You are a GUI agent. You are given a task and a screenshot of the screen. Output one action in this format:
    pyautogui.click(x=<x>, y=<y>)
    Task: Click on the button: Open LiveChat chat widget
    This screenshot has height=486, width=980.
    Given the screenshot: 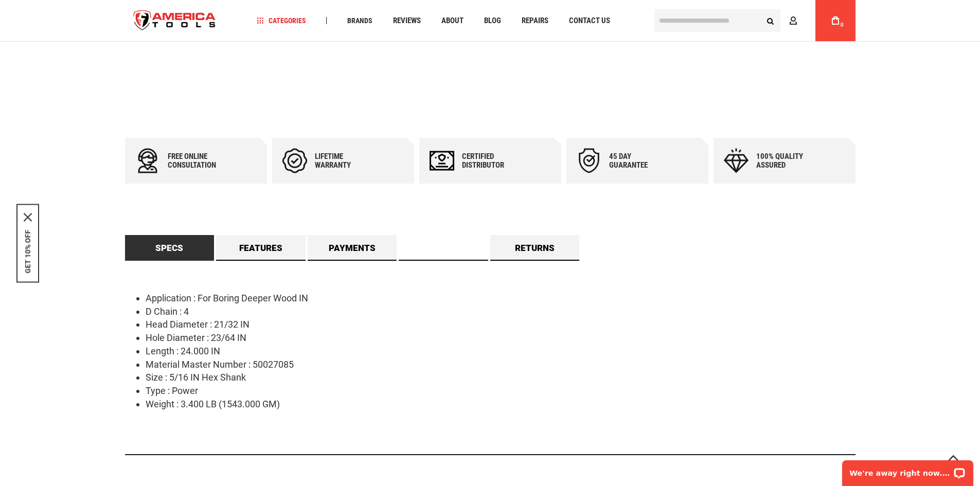 What is the action you would take?
    pyautogui.click(x=124, y=20)
    